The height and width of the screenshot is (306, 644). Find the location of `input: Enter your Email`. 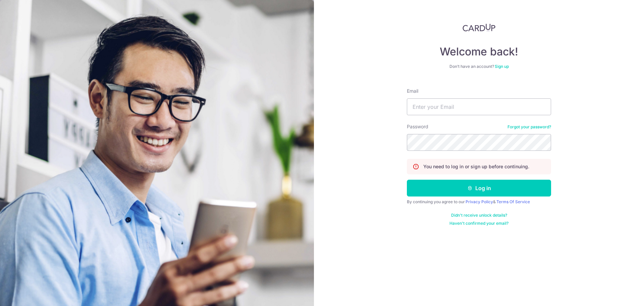

input: Enter your Email is located at coordinates (479, 107).